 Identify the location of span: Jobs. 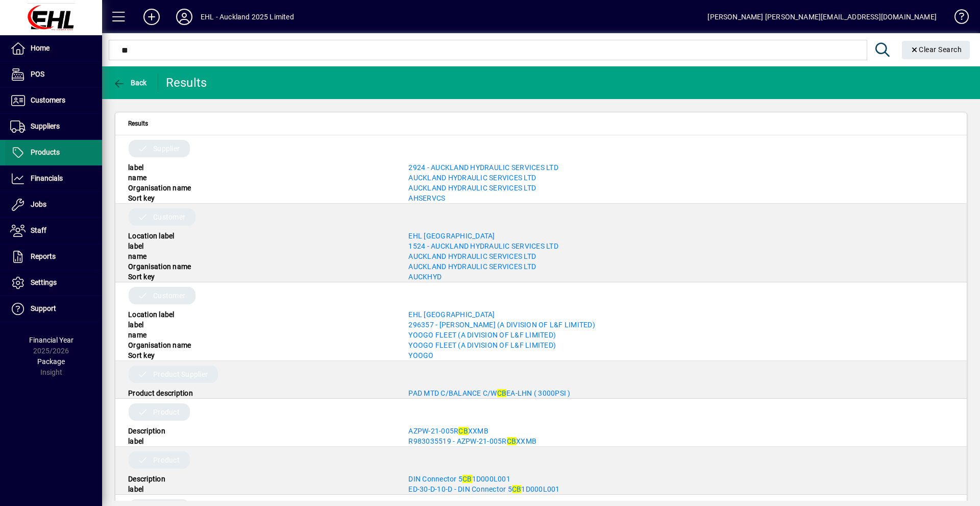
(38, 204).